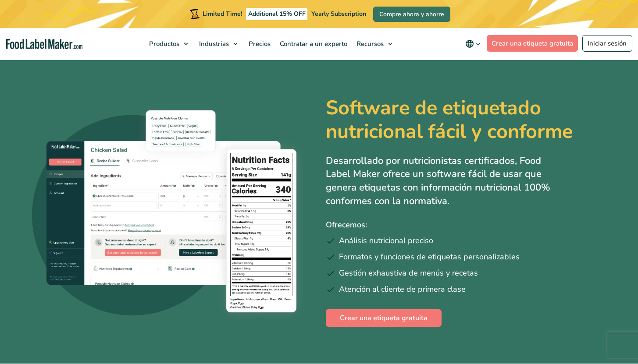 The height and width of the screenshot is (364, 638). What do you see at coordinates (222, 14) in the screenshot?
I see `span: Limited Time!` at bounding box center [222, 14].